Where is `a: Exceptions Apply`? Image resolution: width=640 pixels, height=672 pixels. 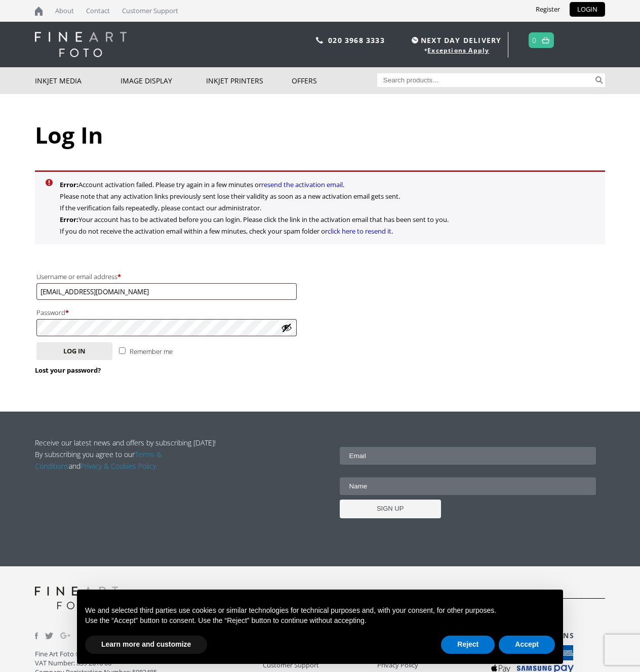 a: Exceptions Apply is located at coordinates (458, 50).